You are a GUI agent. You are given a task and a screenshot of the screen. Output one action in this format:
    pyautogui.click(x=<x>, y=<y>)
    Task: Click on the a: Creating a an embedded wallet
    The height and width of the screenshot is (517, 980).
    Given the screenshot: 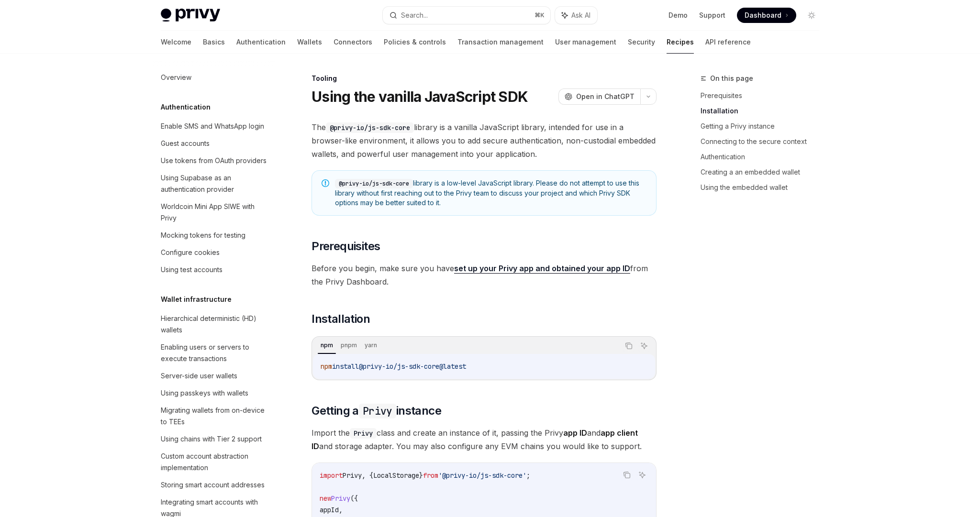 What is the action you would take?
    pyautogui.click(x=763, y=172)
    